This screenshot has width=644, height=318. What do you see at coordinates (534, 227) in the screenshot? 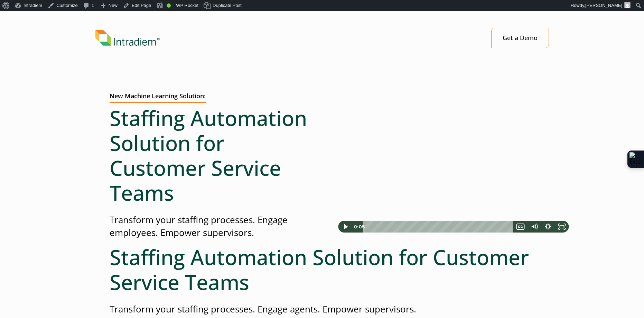
I see `button: Mute` at bounding box center [534, 227].